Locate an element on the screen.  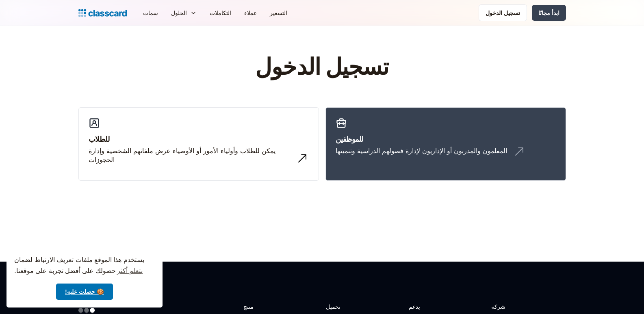
a: تسجيل الدخول is located at coordinates (502, 13).